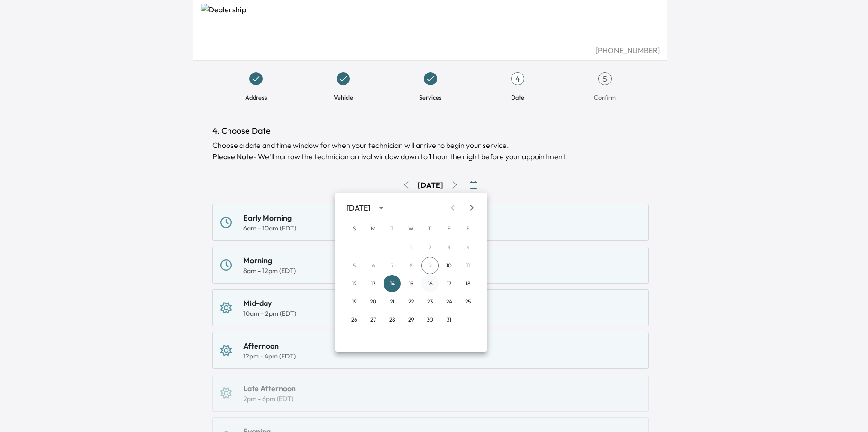  What do you see at coordinates (373, 320) in the screenshot?
I see `button: 27` at bounding box center [373, 320].